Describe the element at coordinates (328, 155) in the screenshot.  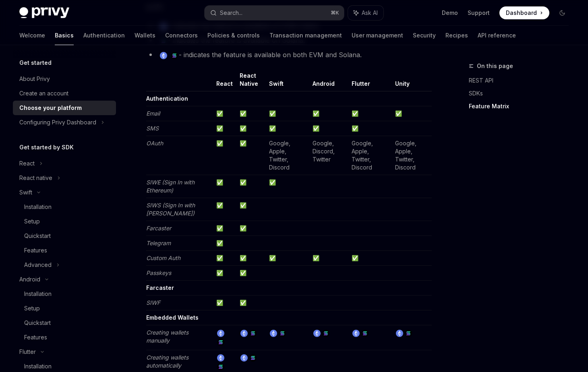
I see `td: Google, Discord, Twitter` at that location.